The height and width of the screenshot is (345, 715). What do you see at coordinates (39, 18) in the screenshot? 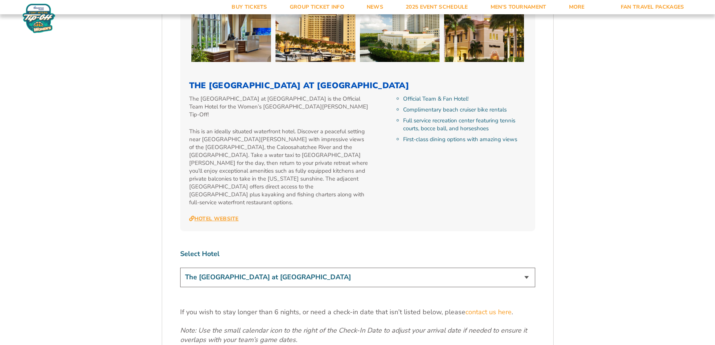
I see `img: Women's Fort Myers Tip-Off` at bounding box center [39, 18].